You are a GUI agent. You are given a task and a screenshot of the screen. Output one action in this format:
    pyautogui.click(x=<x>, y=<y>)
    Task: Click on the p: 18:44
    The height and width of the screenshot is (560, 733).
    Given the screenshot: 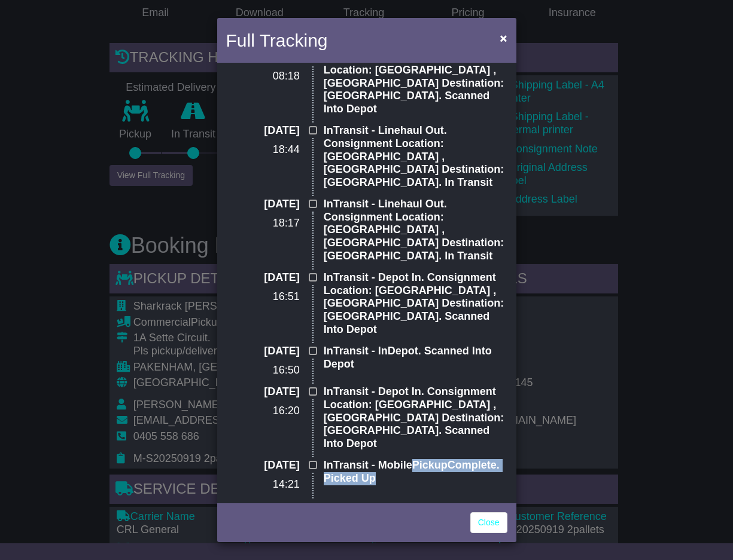 What is the action you would take?
    pyautogui.click(x=262, y=150)
    